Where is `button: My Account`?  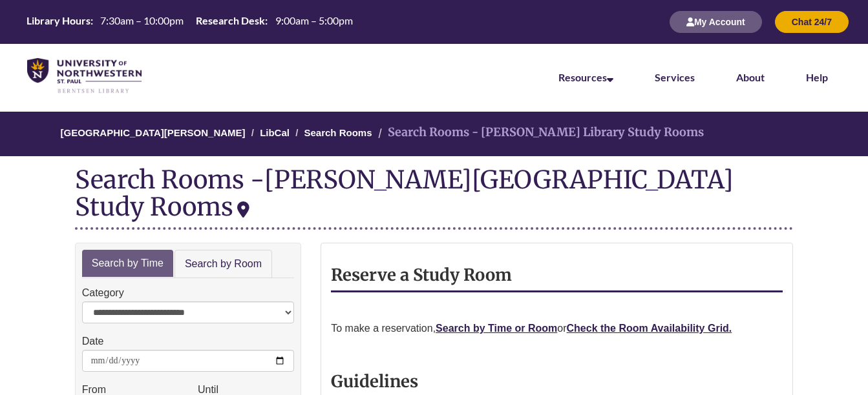 button: My Account is located at coordinates (716, 22).